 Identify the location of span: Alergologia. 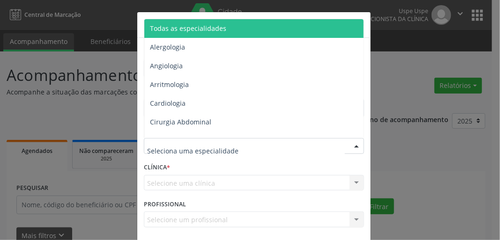
(167, 47).